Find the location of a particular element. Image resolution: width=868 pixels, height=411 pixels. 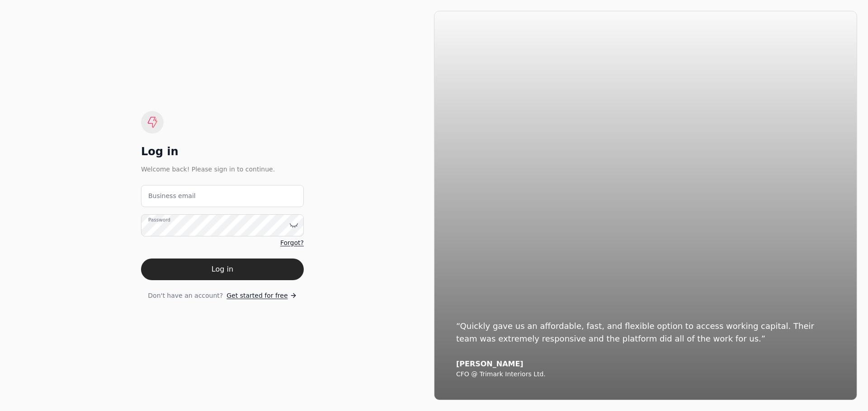

label: Business email is located at coordinates (172, 196).